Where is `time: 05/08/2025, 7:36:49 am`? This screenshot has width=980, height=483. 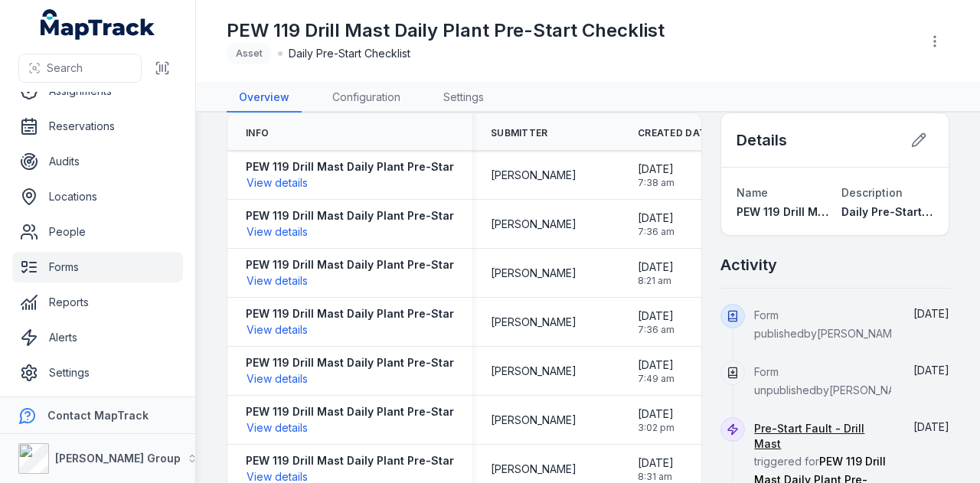 time: 05/08/2025, 7:36:49 am is located at coordinates (656, 322).